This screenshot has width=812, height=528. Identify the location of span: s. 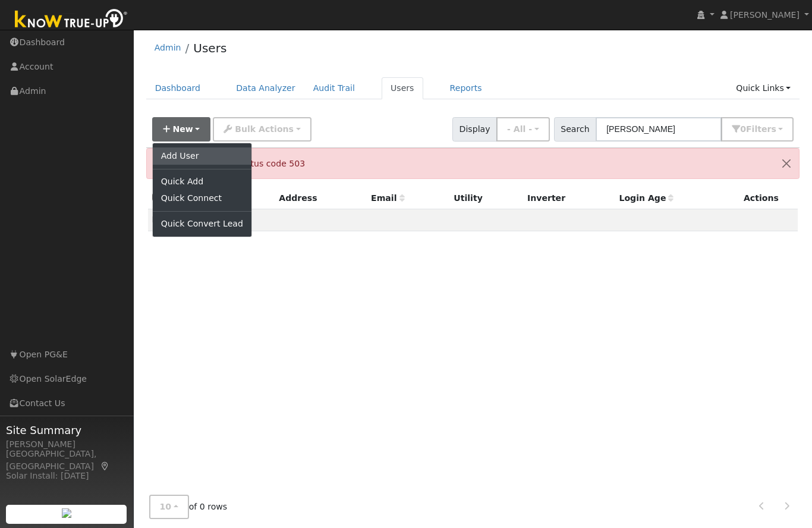
(773, 129).